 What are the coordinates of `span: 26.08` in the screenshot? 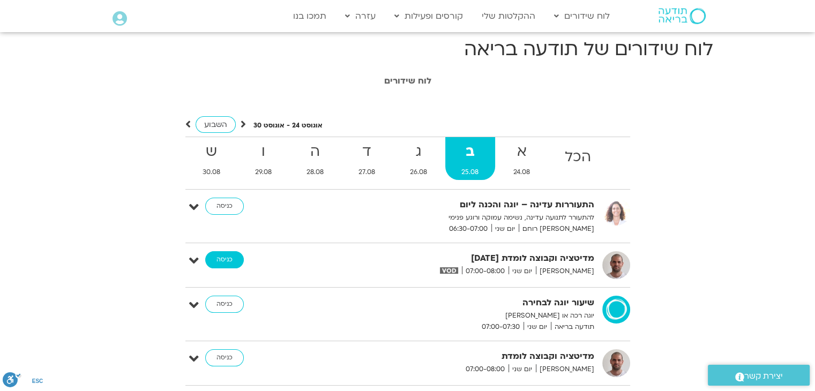 It's located at (418, 172).